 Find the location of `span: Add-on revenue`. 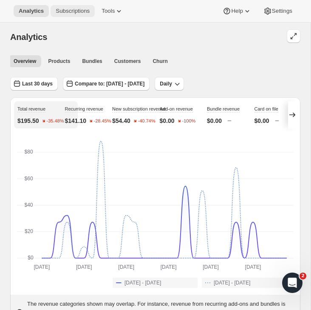

span: Add-on revenue is located at coordinates (176, 109).